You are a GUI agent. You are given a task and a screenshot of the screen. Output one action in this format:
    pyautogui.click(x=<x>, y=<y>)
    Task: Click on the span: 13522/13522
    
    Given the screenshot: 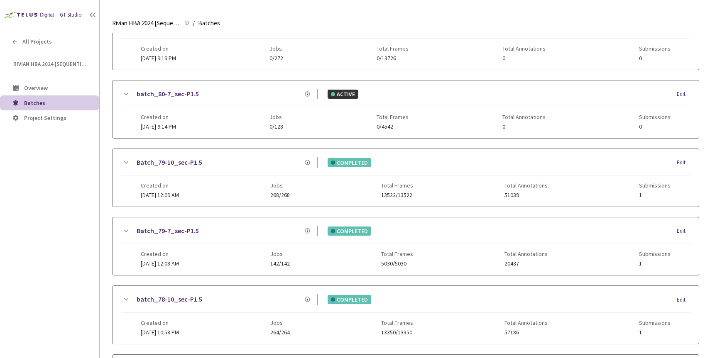 What is the action you would take?
    pyautogui.click(x=397, y=195)
    